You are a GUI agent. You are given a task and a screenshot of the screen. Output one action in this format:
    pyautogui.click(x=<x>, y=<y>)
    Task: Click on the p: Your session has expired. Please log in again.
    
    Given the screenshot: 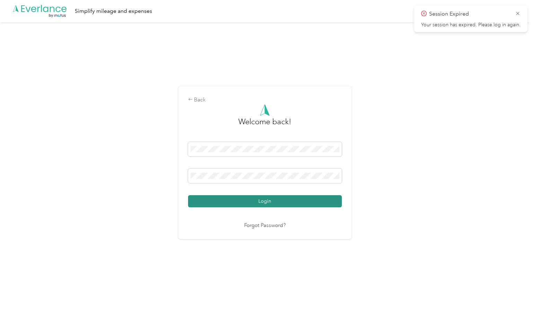 What is the action you would take?
    pyautogui.click(x=470, y=25)
    